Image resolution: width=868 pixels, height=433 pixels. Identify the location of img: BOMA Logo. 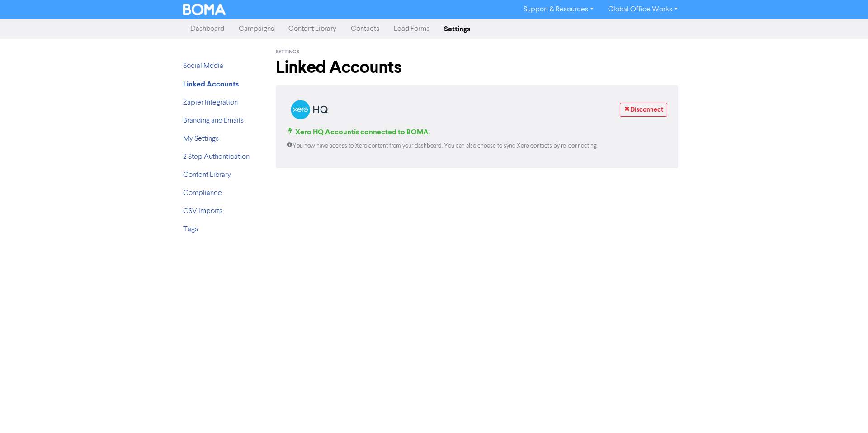
(204, 9).